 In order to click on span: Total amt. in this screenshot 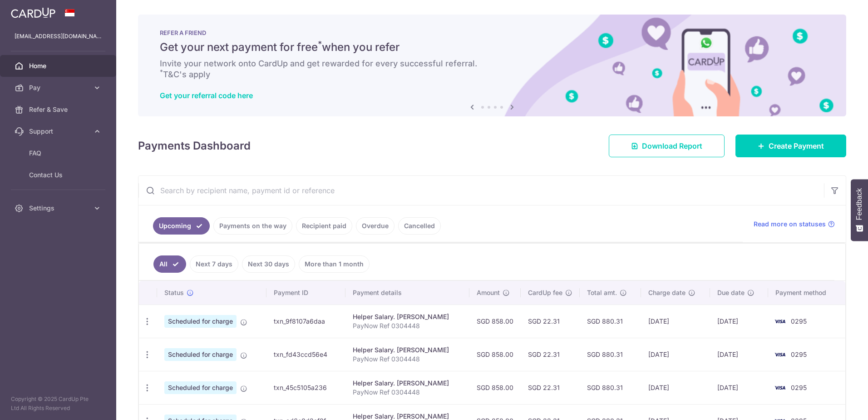, I will do `click(602, 292)`.